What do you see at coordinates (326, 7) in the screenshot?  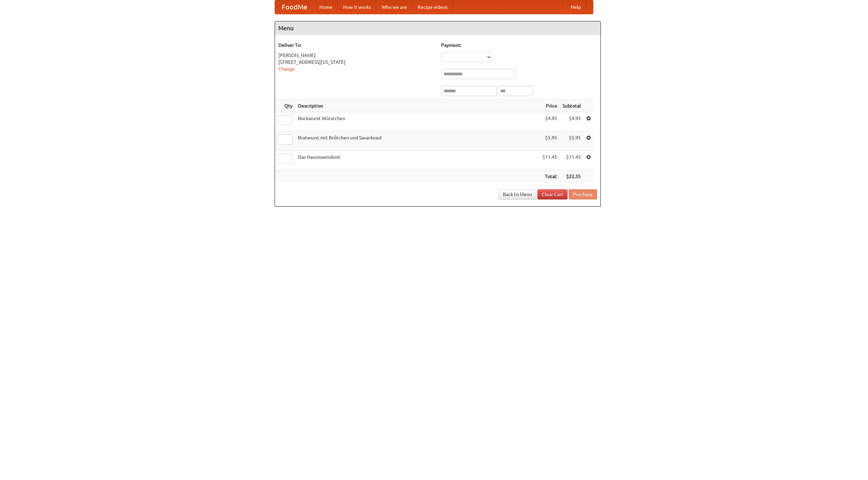 I see `a: Home` at bounding box center [326, 7].